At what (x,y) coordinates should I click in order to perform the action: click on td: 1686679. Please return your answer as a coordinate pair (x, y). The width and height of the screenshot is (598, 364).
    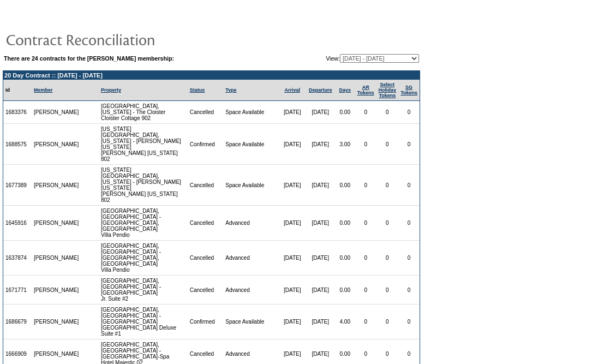
    Looking at the image, I should click on (18, 322).